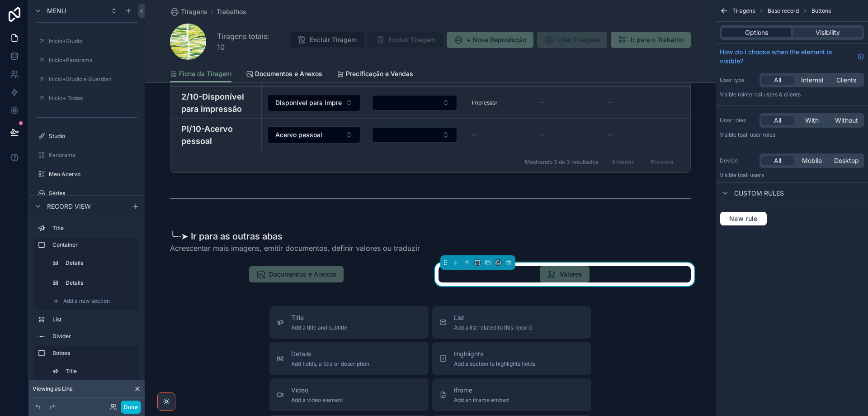 The image size is (868, 416). What do you see at coordinates (330, 364) in the screenshot?
I see `span: Add fields, a title or description` at bounding box center [330, 364].